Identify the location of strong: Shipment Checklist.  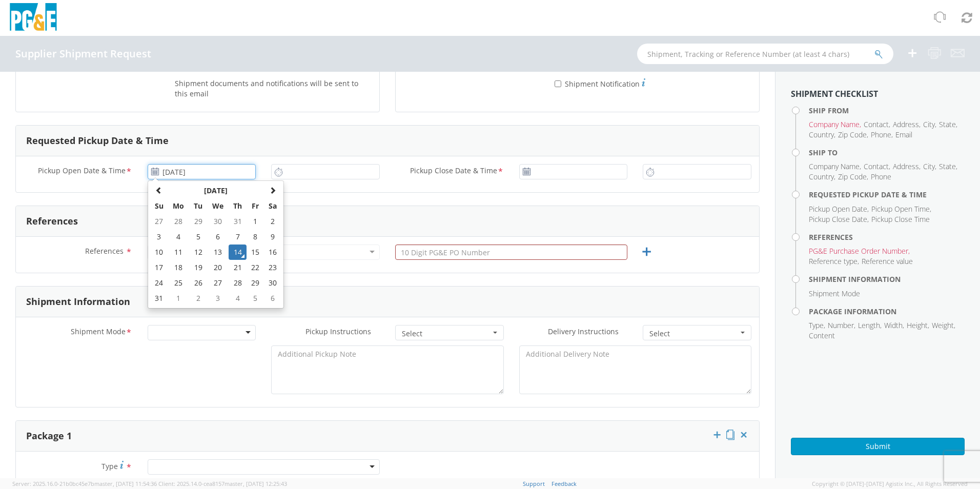
(834, 94).